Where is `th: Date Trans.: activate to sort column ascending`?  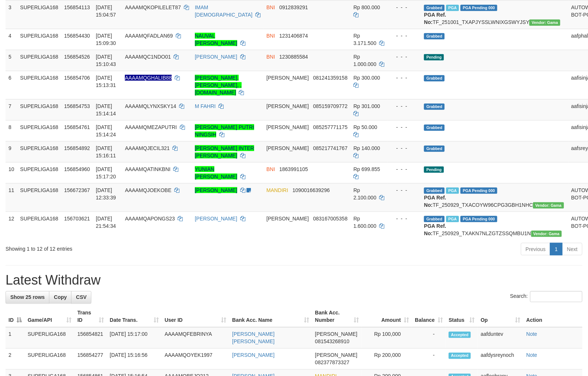
th: Date Trans.: activate to sort column ascending is located at coordinates (134, 317).